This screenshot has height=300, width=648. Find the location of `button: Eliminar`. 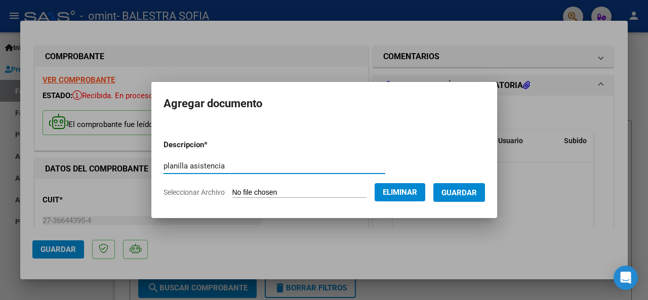

button: Eliminar is located at coordinates (400, 192).